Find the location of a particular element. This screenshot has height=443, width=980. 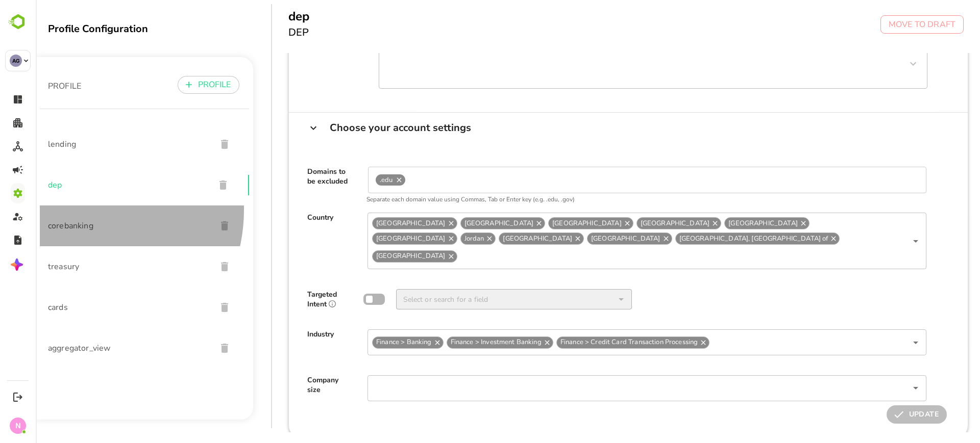

div: AG is located at coordinates (16, 60).